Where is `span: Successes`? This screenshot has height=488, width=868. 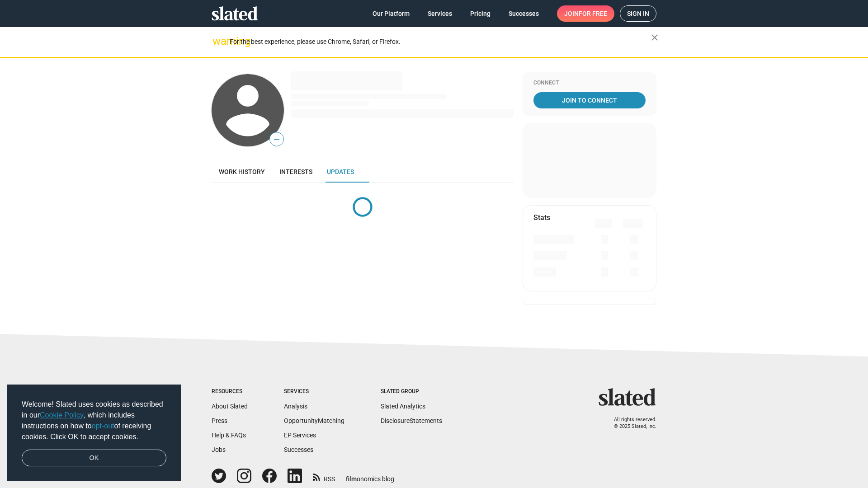 span: Successes is located at coordinates (524, 13).